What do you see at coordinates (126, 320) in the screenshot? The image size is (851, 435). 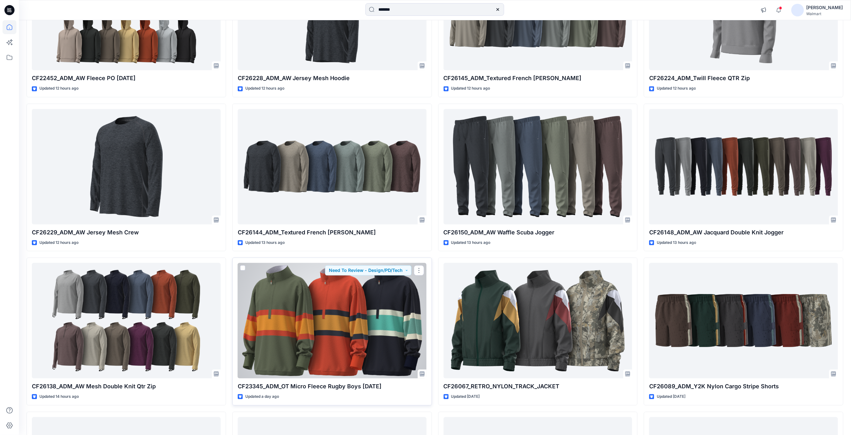 I see `a: CF26138_ADM_AW Mesh Double Knit Qtr Zip` at bounding box center [126, 320].